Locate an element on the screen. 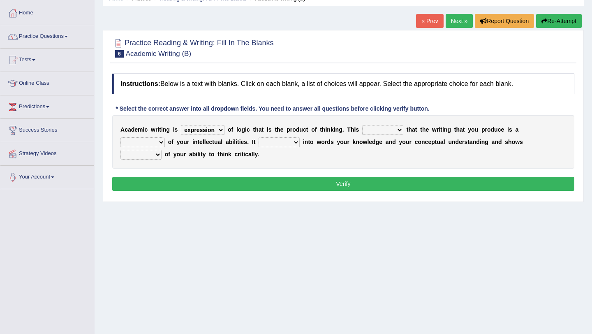 This screenshot has width=592, height=334. button: Report Question is located at coordinates (504, 21).